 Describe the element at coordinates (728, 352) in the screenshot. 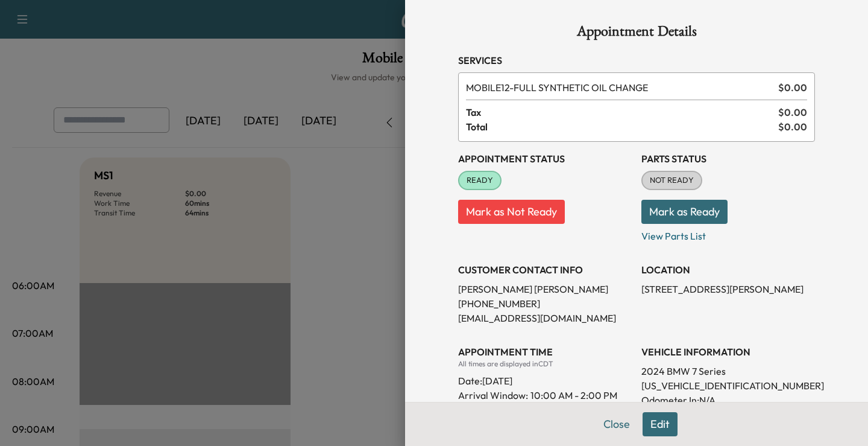

I see `h3: VEHICLE INFORMATION` at that location.